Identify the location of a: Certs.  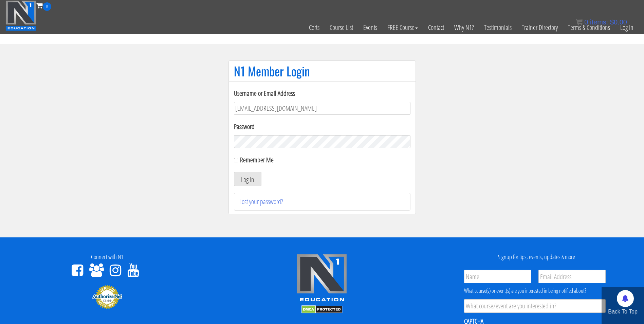
(314, 27).